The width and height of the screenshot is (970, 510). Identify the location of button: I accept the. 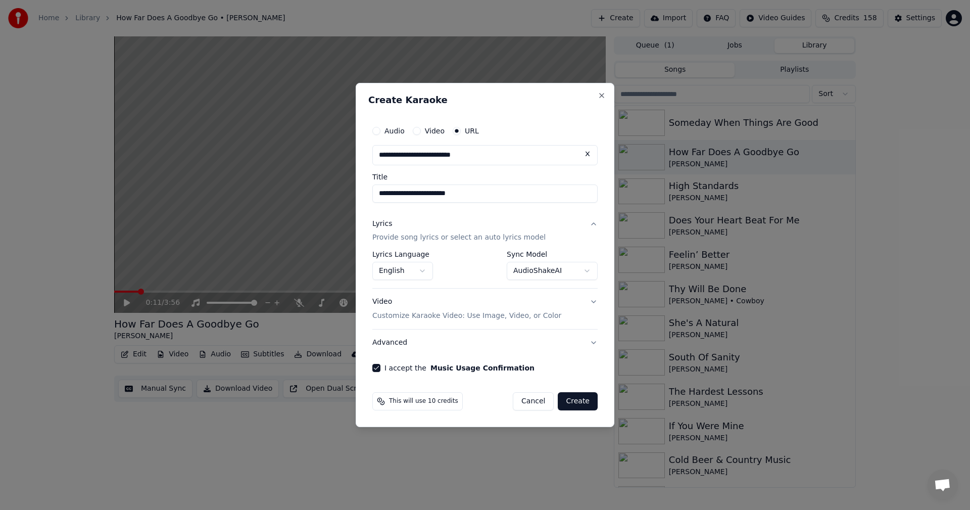
(482, 368).